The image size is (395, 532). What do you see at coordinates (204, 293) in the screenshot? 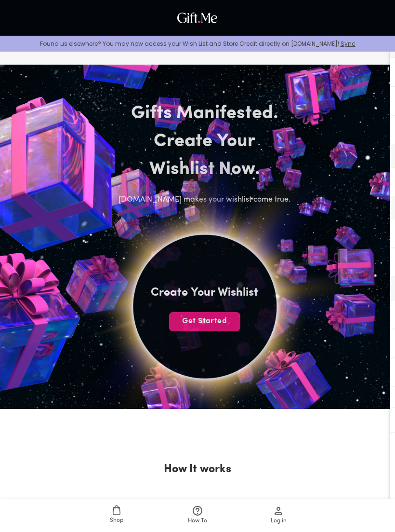
I see `h4: Create Your Wishlist` at bounding box center [204, 293].